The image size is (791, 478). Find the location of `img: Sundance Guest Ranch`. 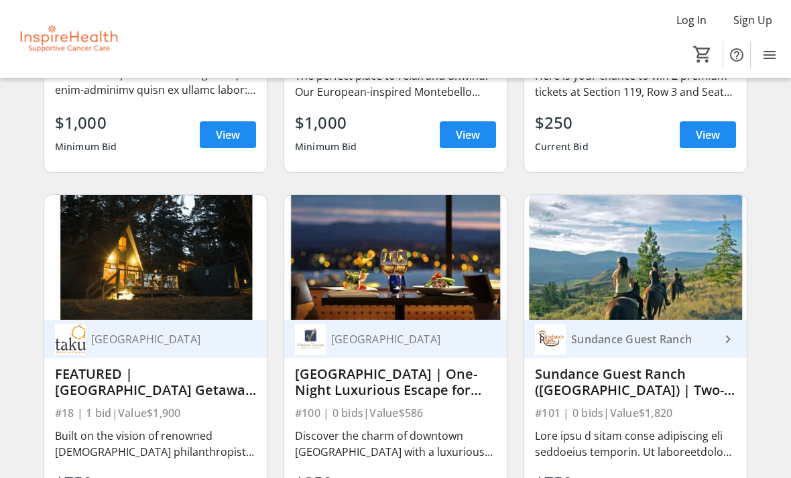

img: Sundance Guest Ranch is located at coordinates (551, 339).